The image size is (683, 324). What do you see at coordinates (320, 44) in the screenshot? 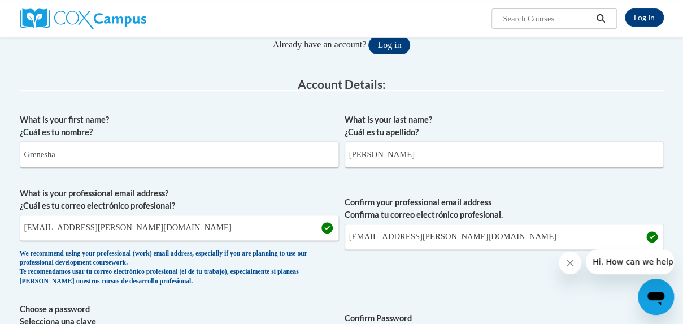
I see `span: Already have an account?` at bounding box center [320, 44].